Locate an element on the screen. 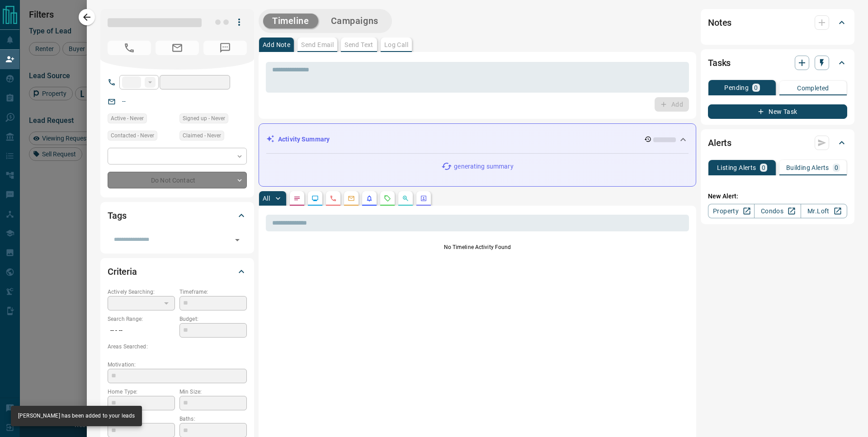 This screenshot has height=437, width=868. button: Open is located at coordinates (238, 240).